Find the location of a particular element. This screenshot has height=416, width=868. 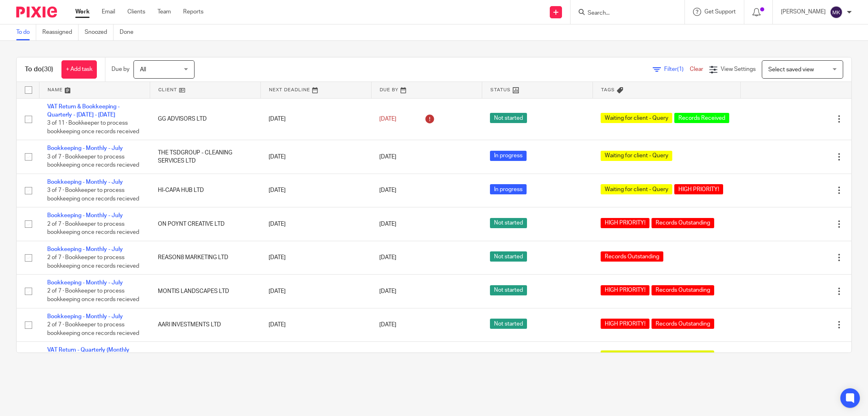

span: All is located at coordinates (143, 69).